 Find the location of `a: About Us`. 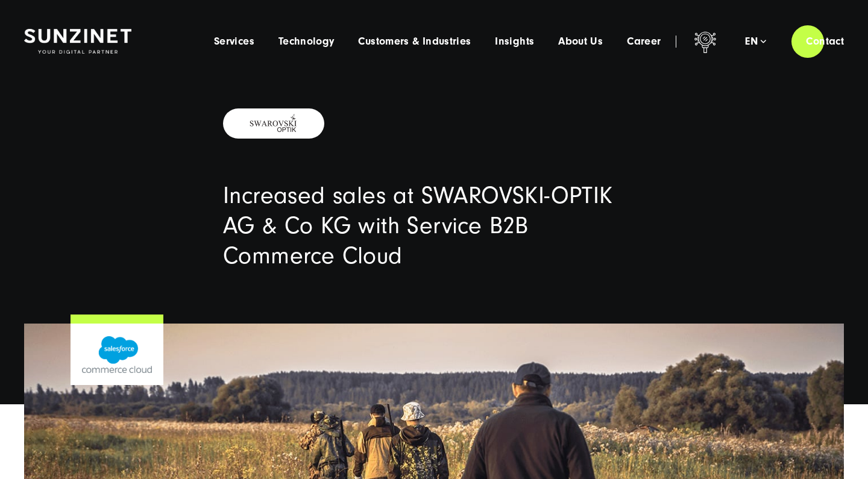

a: About Us is located at coordinates (580, 42).